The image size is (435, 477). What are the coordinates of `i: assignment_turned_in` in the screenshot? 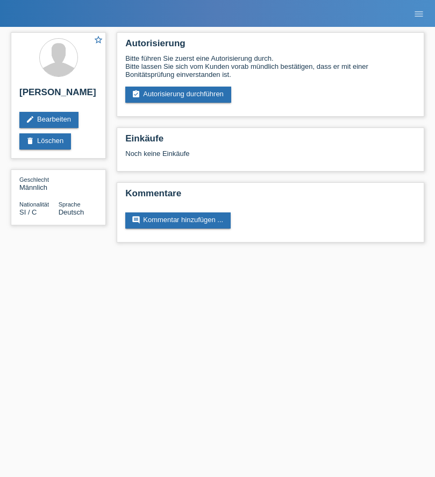 It's located at (136, 94).